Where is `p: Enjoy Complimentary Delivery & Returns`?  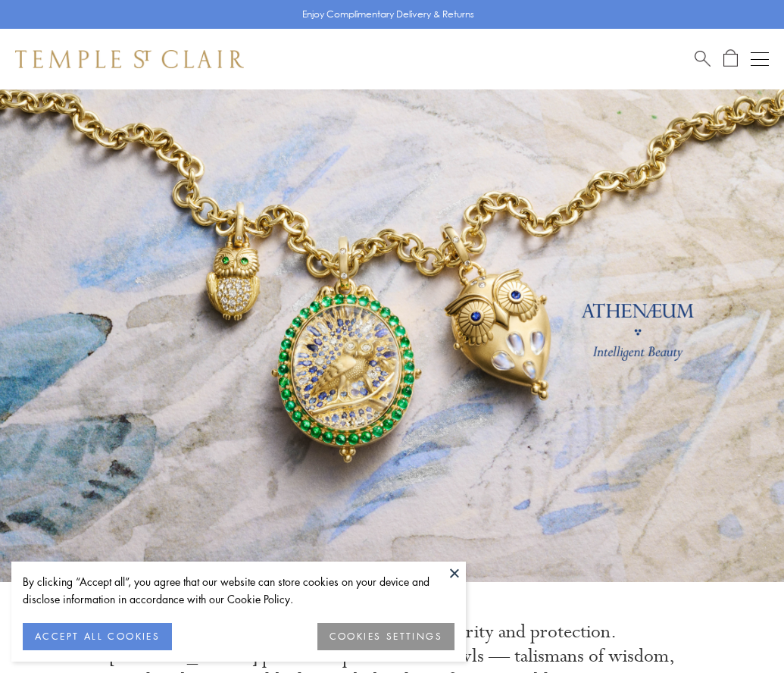
p: Enjoy Complimentary Delivery & Returns is located at coordinates (388, 14).